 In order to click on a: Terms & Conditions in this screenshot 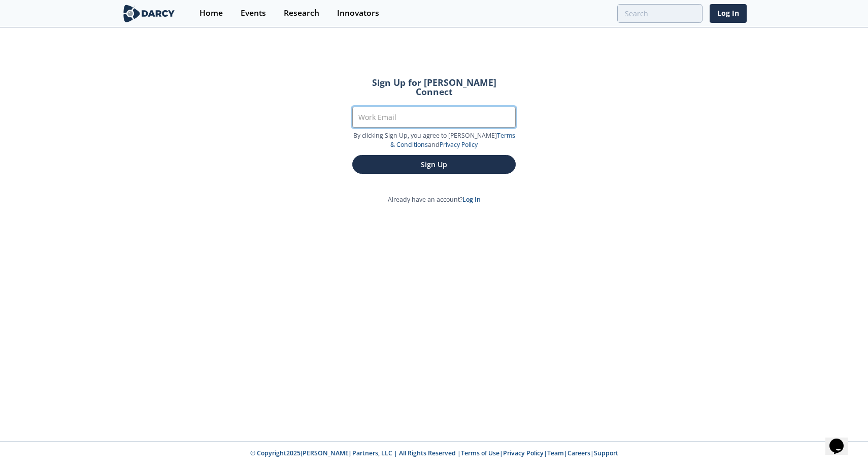, I will do `click(453, 140)`.